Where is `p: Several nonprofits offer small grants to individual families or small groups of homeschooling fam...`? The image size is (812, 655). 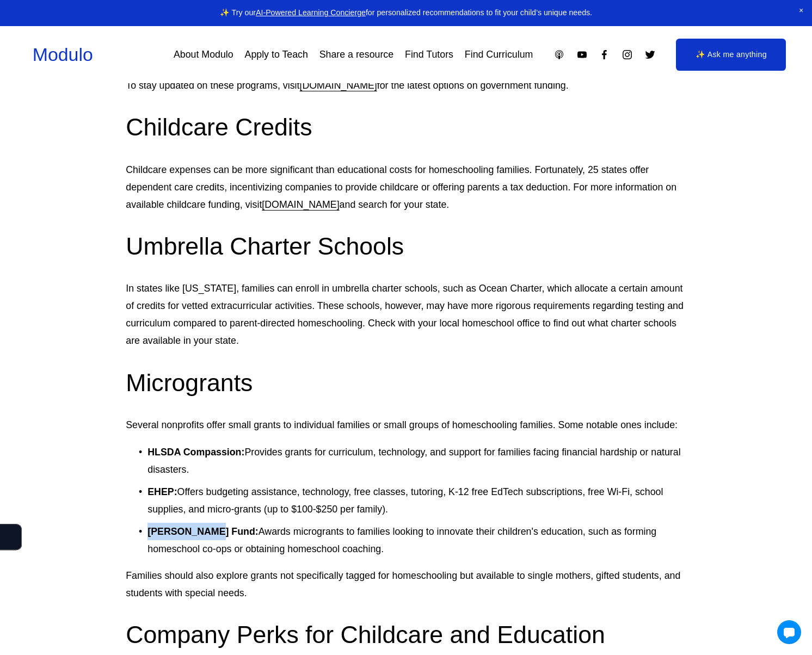 p: Several nonprofits offer small grants to individual families or small groups of homeschooling fam... is located at coordinates (406, 425).